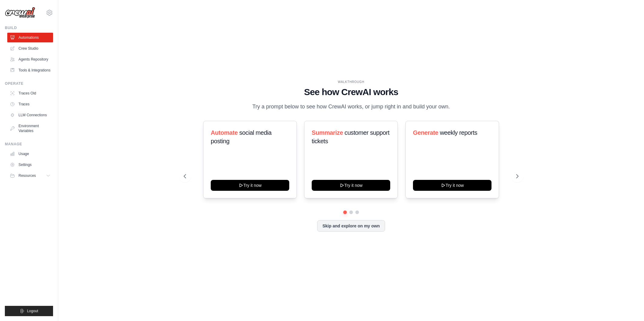  Describe the element at coordinates (30, 38) in the screenshot. I see `a: Automations` at that location.